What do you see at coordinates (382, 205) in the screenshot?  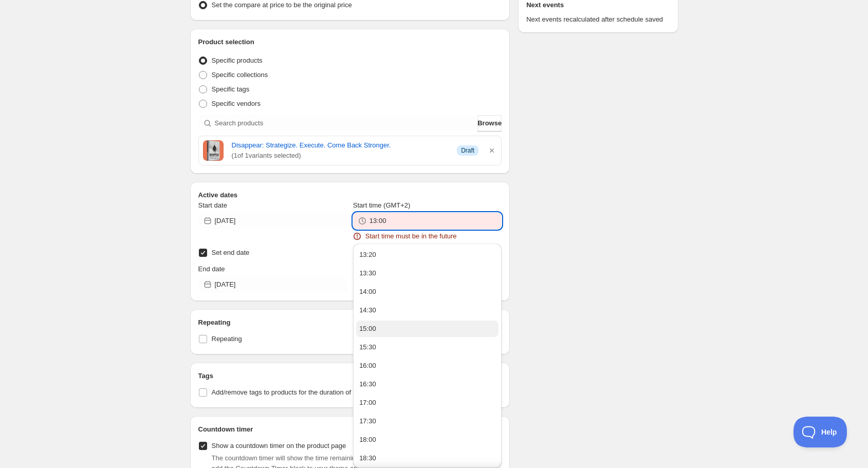 I see `span: Start time (GMT+2)` at bounding box center [382, 205].